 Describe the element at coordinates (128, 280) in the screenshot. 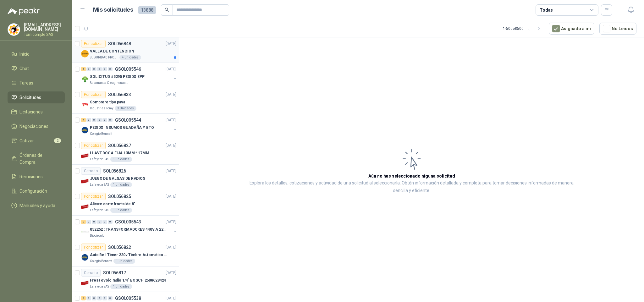

I see `p: Fresa ovolo radio 1/4" BOSCH 2608628424` at that location.